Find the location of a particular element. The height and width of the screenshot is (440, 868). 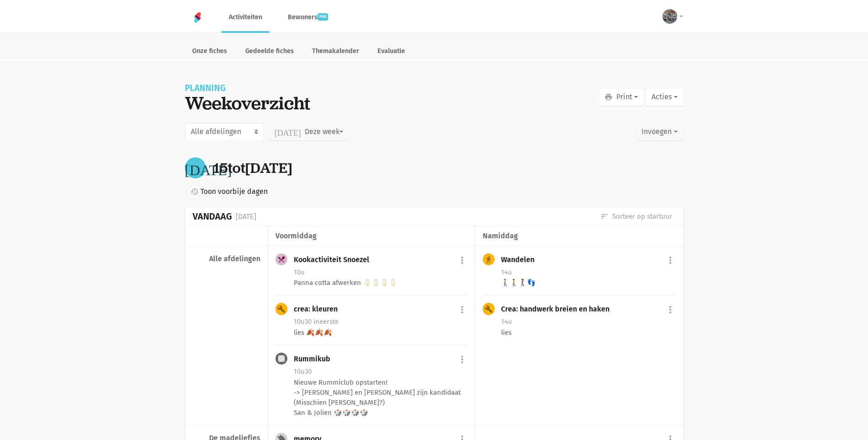

div: voormiddag is located at coordinates (371, 236).